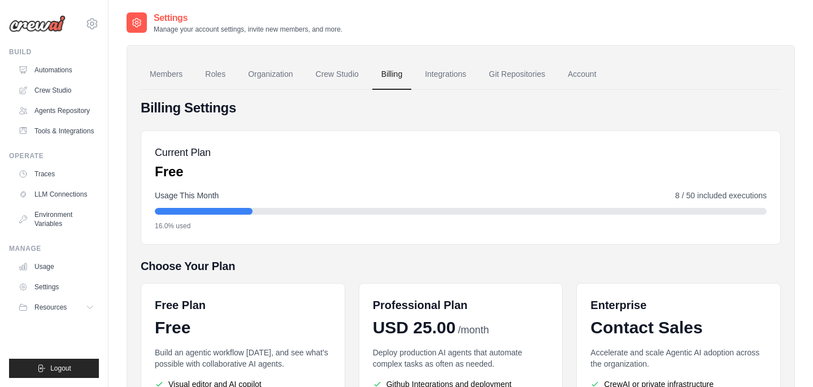  Describe the element at coordinates (473, 330) in the screenshot. I see `span: /month` at that location.